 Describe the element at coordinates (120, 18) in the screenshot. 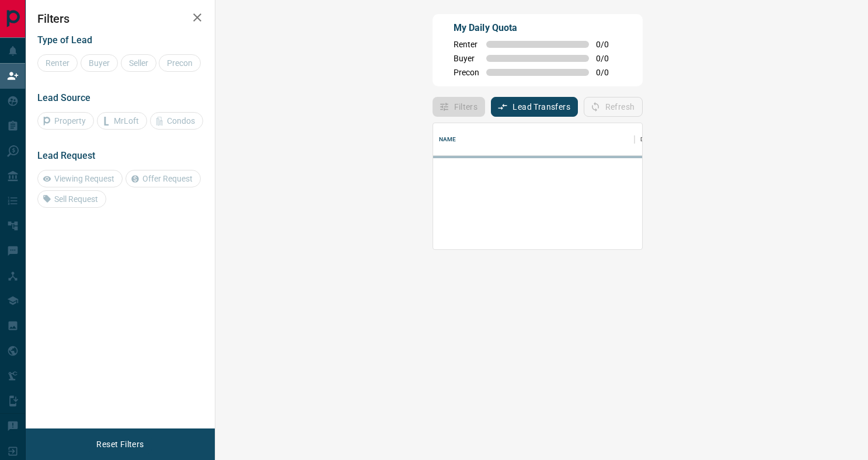

I see `h2: Filters` at that location.